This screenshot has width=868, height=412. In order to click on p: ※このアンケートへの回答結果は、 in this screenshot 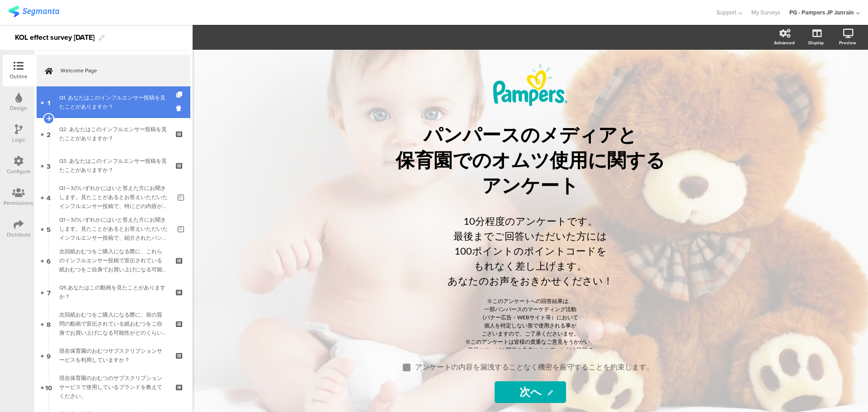, I will do `click(531, 301)`.